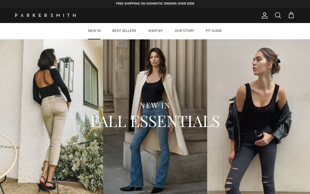 The height and width of the screenshot is (194, 310). What do you see at coordinates (124, 31) in the screenshot?
I see `a: BEST SELLERS` at bounding box center [124, 31].